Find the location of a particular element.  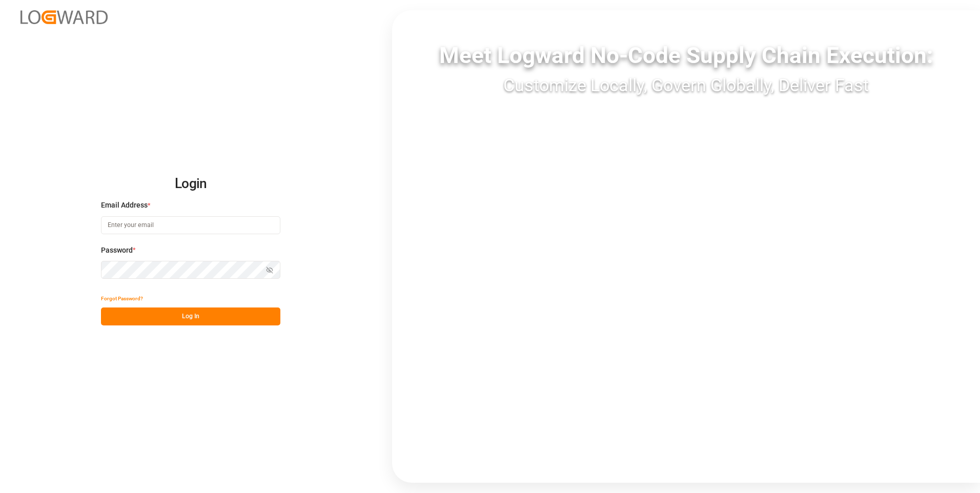

div: Customize Locally, Govern Globally, Deliver Fast is located at coordinates (686, 85).